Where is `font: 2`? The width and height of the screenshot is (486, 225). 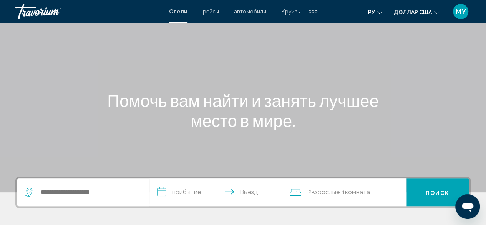 font: 2 is located at coordinates (310, 192).